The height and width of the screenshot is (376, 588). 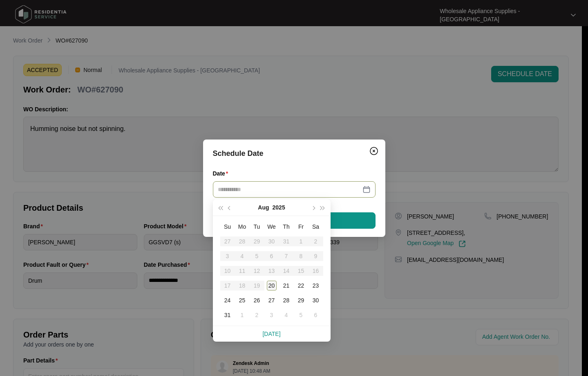 I want to click on div: 31, so click(x=228, y=315).